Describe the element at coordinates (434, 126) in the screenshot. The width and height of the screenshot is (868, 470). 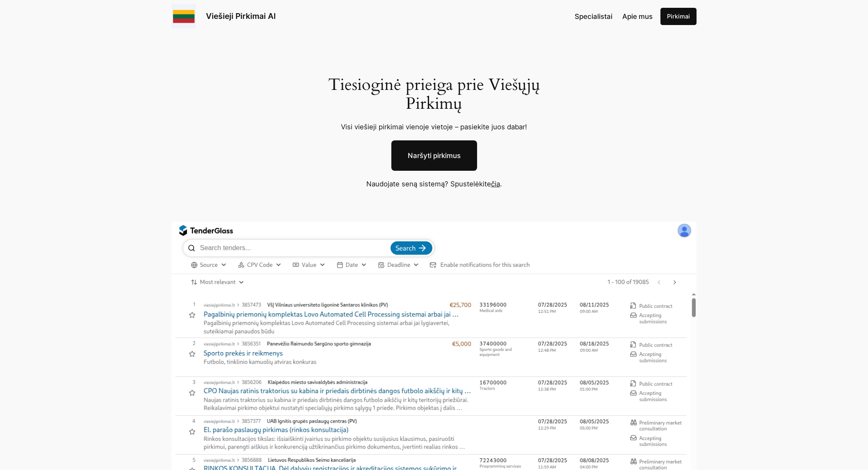
I see `p: Visi viešieji pirkimai vienoje vietoje – pasiekite juos dabar!` at that location.